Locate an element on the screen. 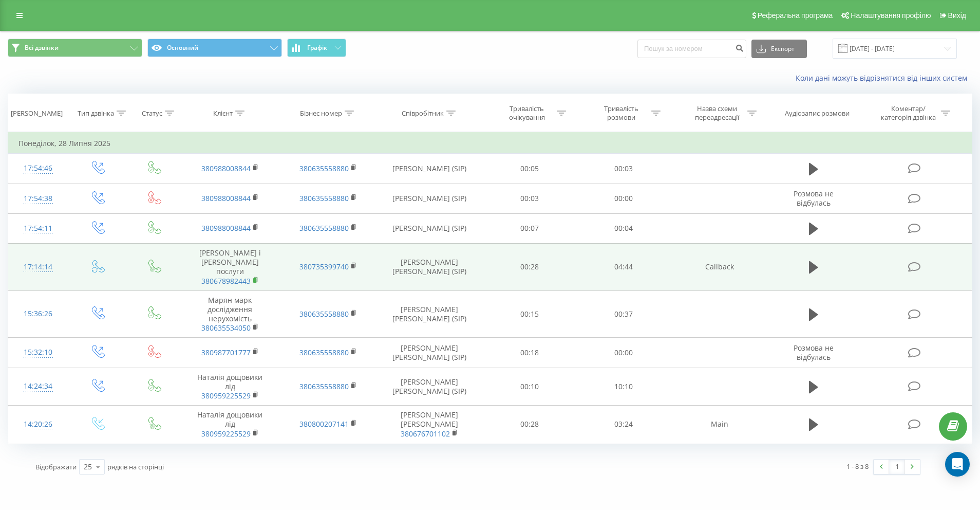  a: 380678982443 is located at coordinates (226, 281).